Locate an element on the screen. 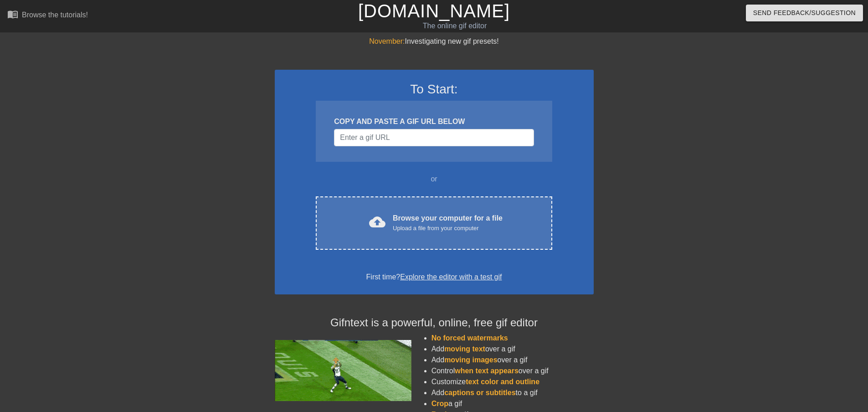 The height and width of the screenshot is (412, 868). div: Investigating new gif presets! is located at coordinates (434, 42).